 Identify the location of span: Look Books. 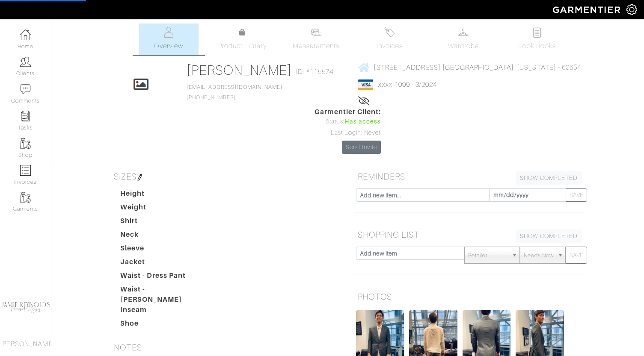
(537, 46).